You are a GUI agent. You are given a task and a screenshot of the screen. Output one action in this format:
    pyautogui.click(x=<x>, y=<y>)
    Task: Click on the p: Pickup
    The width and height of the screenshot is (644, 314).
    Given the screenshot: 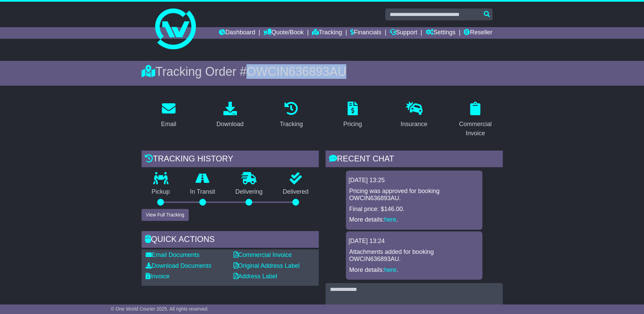 What is the action you would take?
    pyautogui.click(x=161, y=192)
    